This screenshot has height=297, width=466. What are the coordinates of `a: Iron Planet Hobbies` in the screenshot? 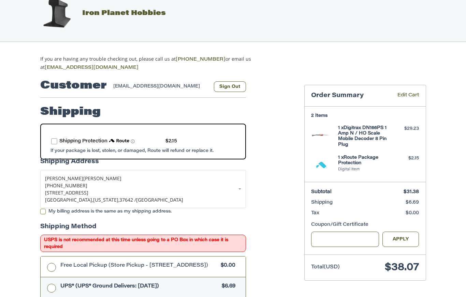 It's located at (99, 14).